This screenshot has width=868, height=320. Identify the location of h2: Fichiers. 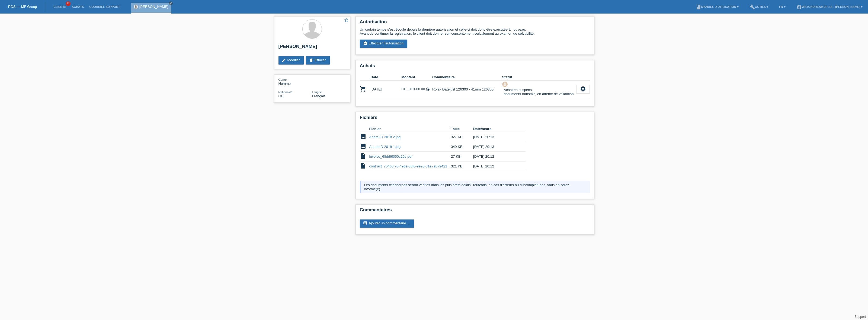
(475, 119).